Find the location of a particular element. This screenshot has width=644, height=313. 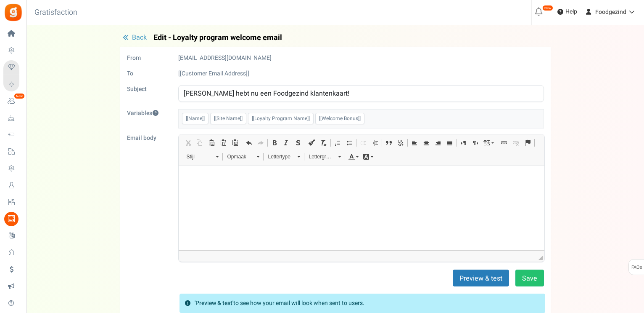

img: Gratisfaction is located at coordinates (13, 12).